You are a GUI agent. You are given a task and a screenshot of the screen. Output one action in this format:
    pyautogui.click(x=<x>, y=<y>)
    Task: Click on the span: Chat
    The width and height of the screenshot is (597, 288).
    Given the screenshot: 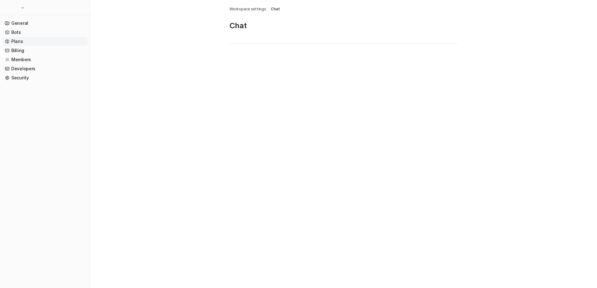 What is the action you would take?
    pyautogui.click(x=275, y=9)
    